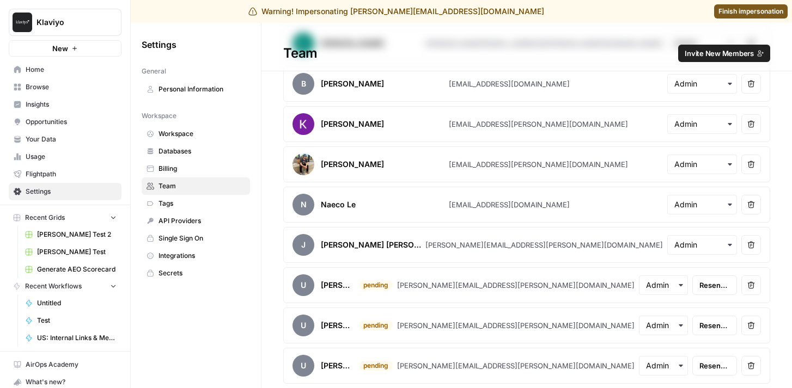  Describe the element at coordinates (338, 205) in the screenshot. I see `div: Naeco Le` at that location.